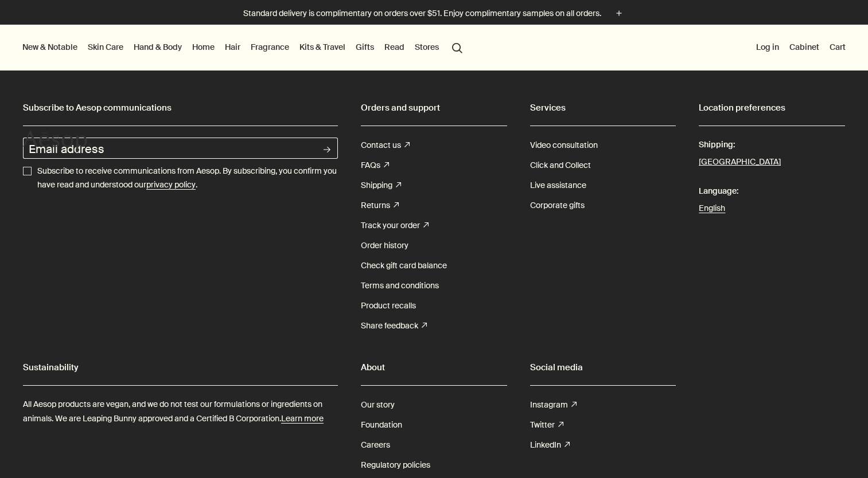 The height and width of the screenshot is (478, 868). Describe the element at coordinates (603, 108) in the screenshot. I see `h2: Services` at that location.